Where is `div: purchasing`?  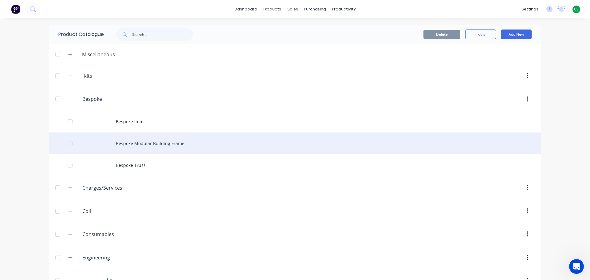
div: purchasing is located at coordinates (315, 9).